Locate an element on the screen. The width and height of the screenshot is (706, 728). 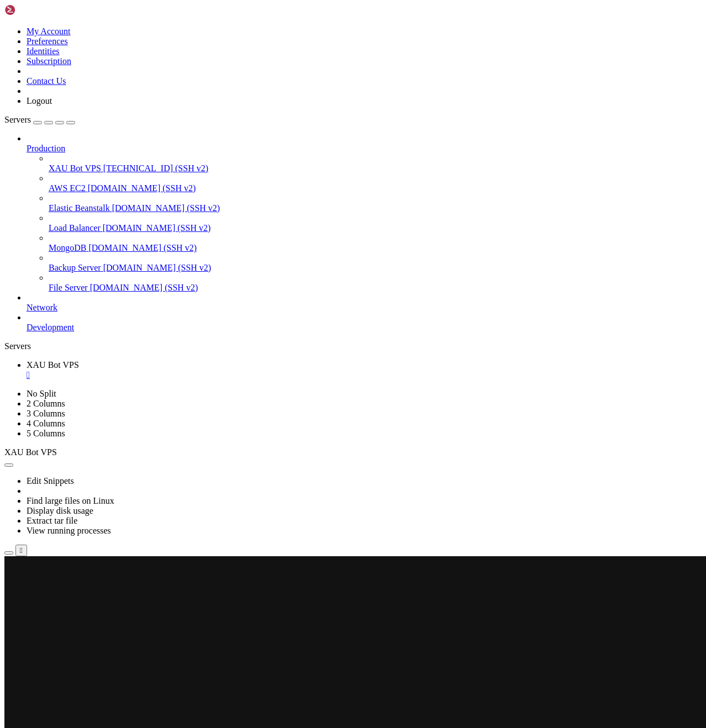
span: Network is located at coordinates (42, 307).